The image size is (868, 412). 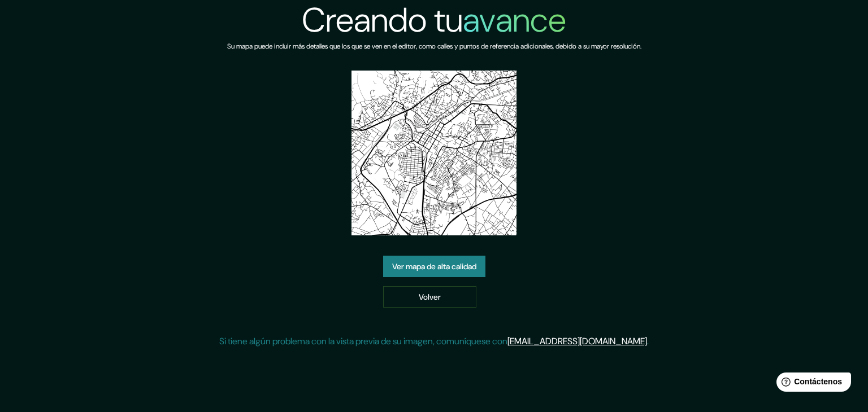 What do you see at coordinates (434, 153) in the screenshot?
I see `img: vista previa del mapa creado` at bounding box center [434, 153].